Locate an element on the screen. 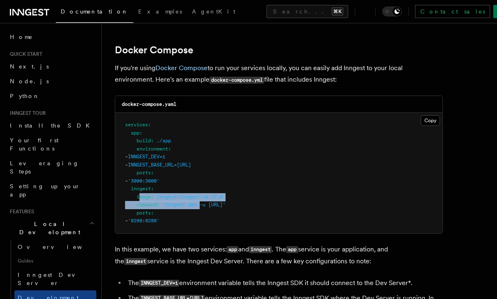 The width and height of the screenshot is (497, 299). span: Examples is located at coordinates (160, 11).